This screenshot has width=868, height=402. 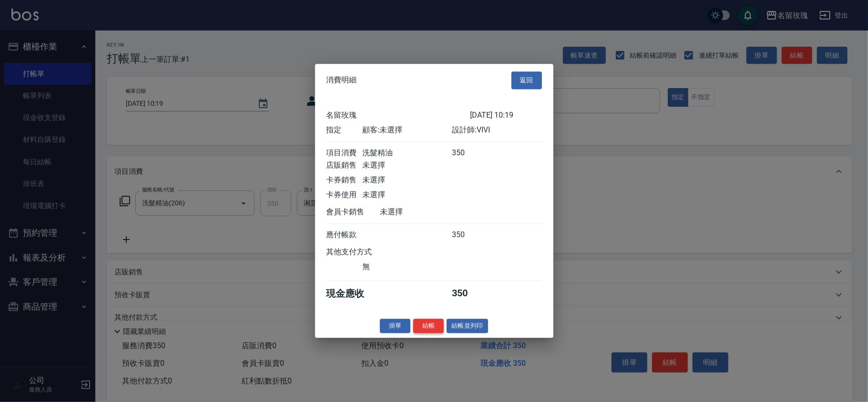 What do you see at coordinates (342, 81) in the screenshot?
I see `span: 消費明細` at bounding box center [342, 81].